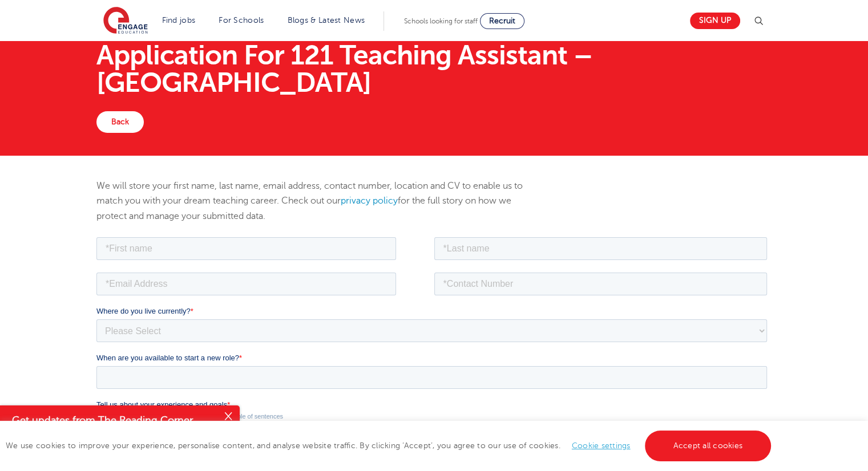 This screenshot has height=471, width=868. What do you see at coordinates (241, 20) in the screenshot?
I see `a: For Schools` at bounding box center [241, 20].